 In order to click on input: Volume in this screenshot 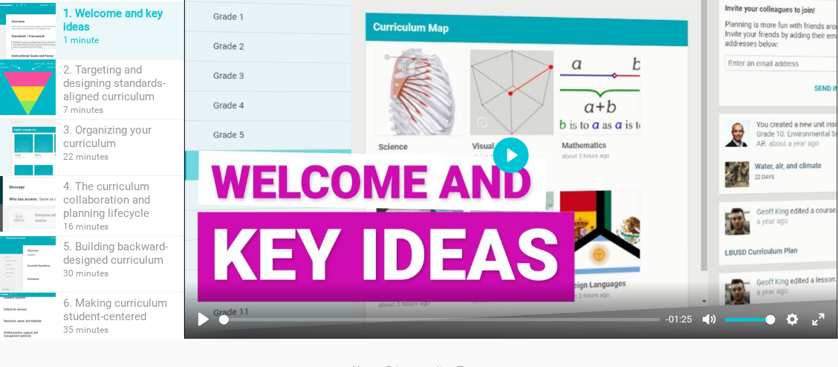, I will do `click(750, 319)`.